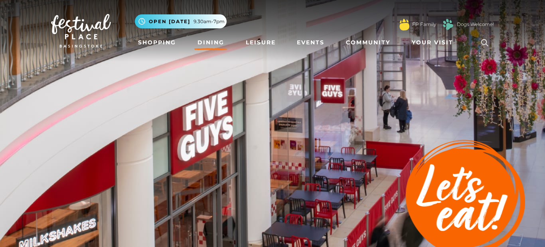 The height and width of the screenshot is (247, 545). Describe the element at coordinates (310, 42) in the screenshot. I see `a: Events` at that location.